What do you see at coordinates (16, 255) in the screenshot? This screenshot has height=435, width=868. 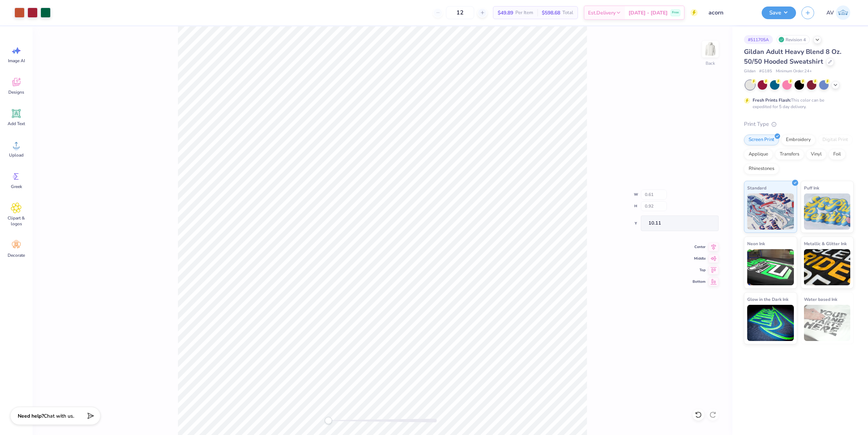 I see `span: Decorate` at bounding box center [16, 255].